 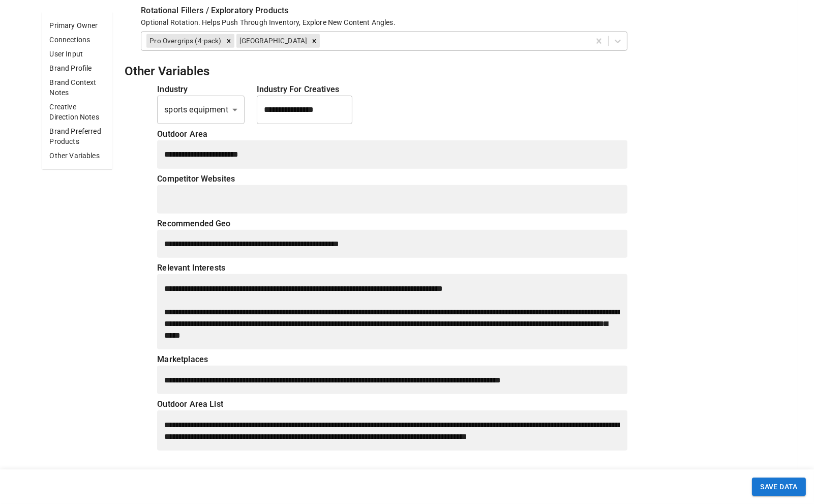 I want to click on p: User Input, so click(x=77, y=54).